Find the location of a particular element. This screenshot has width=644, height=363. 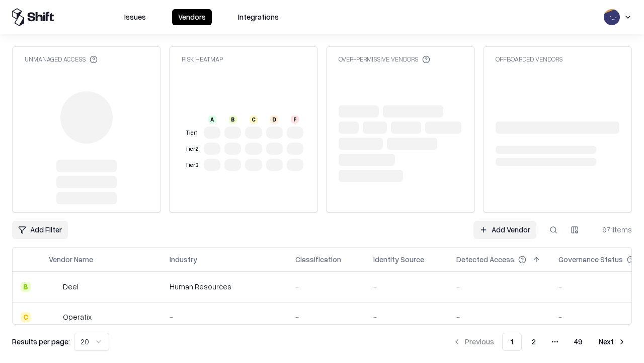

div: Over-Permissive Vendors is located at coordinates (384, 59).